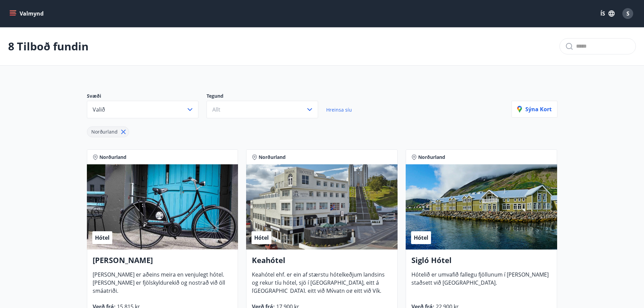  Describe the element at coordinates (99, 109) in the screenshot. I see `span: Valið` at that location.